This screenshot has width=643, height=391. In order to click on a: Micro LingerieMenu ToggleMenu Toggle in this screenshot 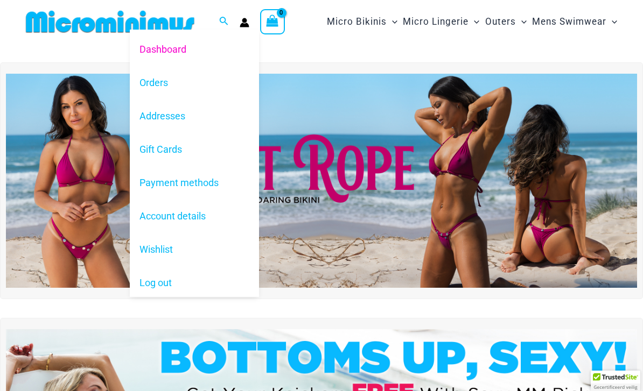, I will do `click(441, 22)`.